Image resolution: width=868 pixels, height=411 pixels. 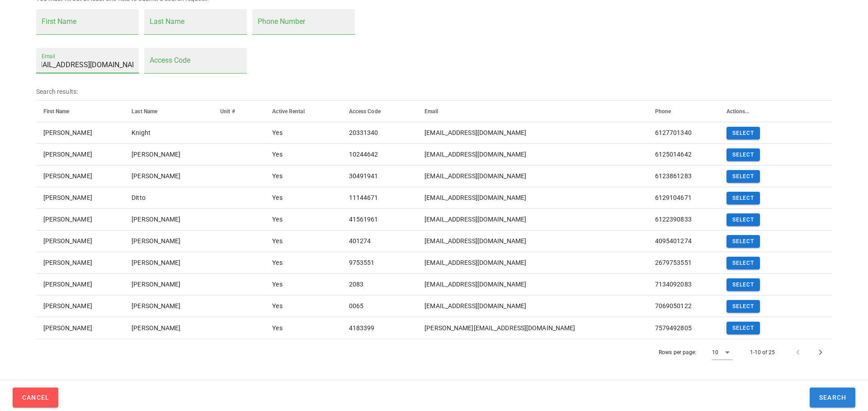 I want to click on th: Access Code: Not sorted. Activate to sort ascending., so click(x=380, y=112).